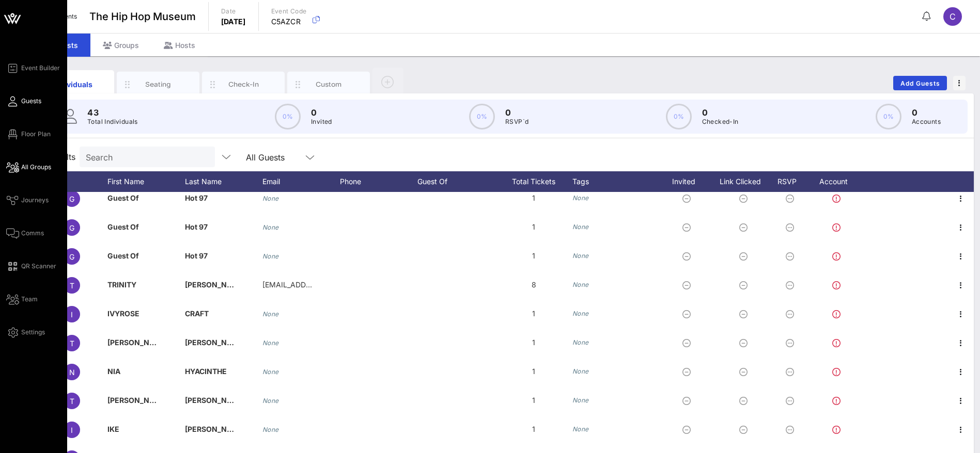 The height and width of the screenshot is (453, 980). I want to click on span: N, so click(72, 372).